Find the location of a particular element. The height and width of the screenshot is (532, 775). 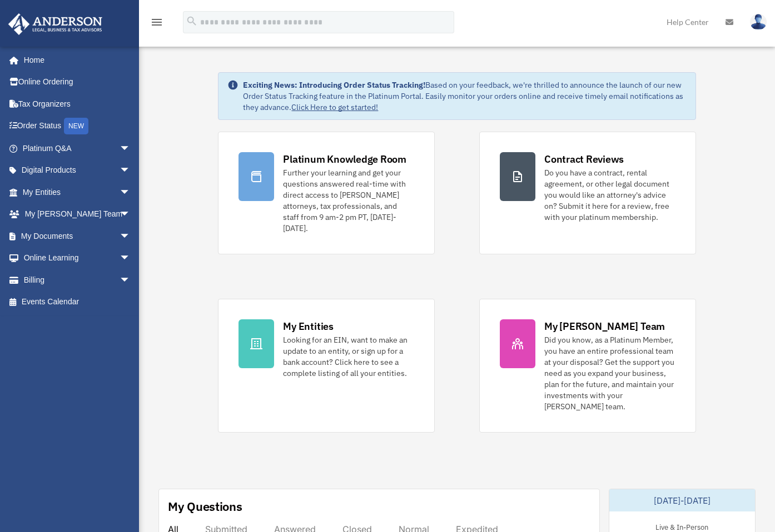

a: Home is located at coordinates (75, 60).